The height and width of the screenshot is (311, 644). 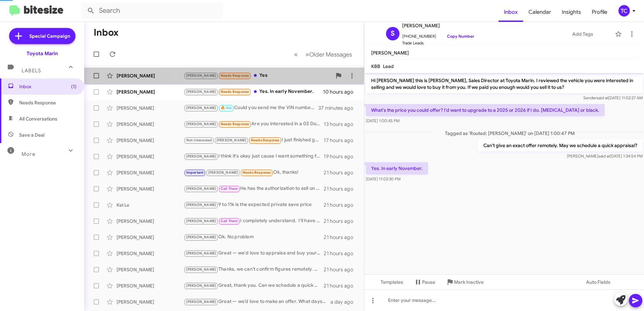 What do you see at coordinates (323, 54) in the screenshot?
I see `nav: Page navigation example` at bounding box center [323, 54].